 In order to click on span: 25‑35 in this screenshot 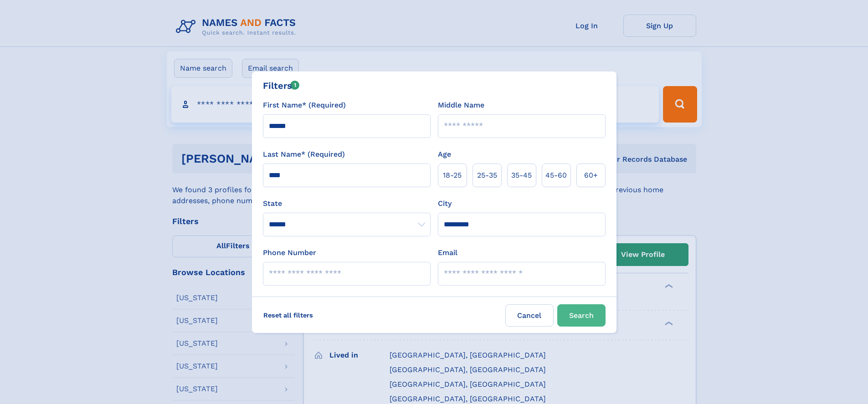, I will do `click(487, 175)`.